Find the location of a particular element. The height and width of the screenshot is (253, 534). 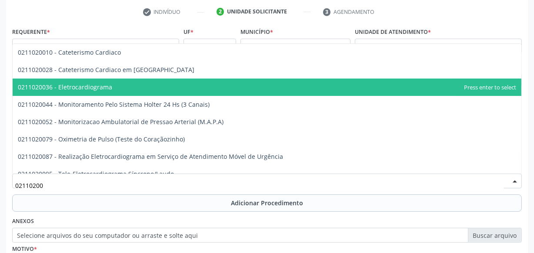

label: Requerente is located at coordinates (31, 32).